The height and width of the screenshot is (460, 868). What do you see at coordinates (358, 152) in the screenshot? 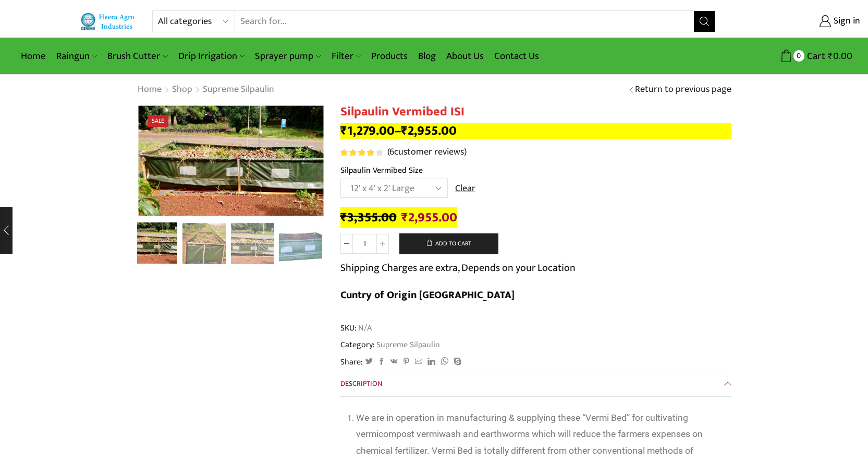
I see `span: Rated out of 5 based on customer ratings` at bounding box center [358, 152].